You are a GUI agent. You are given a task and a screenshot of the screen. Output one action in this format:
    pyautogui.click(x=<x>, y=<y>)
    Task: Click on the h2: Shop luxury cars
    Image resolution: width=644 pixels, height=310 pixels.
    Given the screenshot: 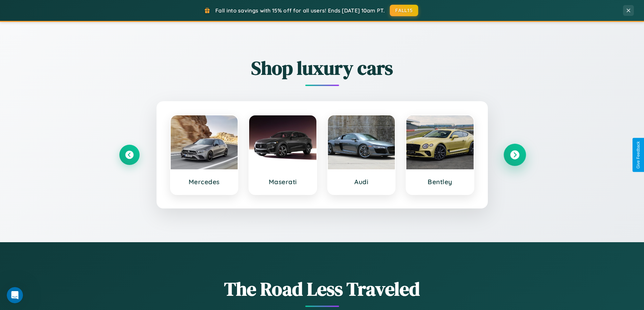 What is the action you would take?
    pyautogui.click(x=322, y=68)
    